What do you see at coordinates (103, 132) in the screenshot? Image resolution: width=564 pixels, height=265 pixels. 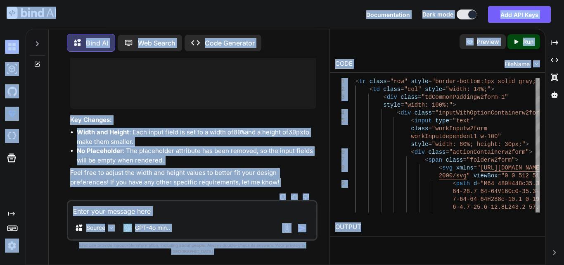 I see `strong: Width and Height` at bounding box center [103, 132].